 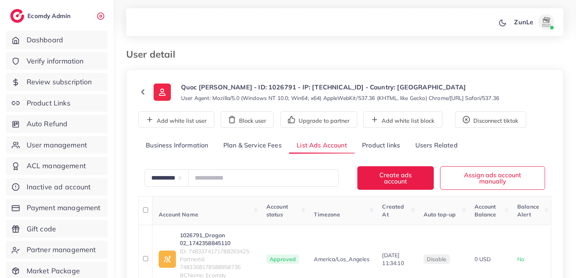 I want to click on a: List Ads Account, so click(x=322, y=145).